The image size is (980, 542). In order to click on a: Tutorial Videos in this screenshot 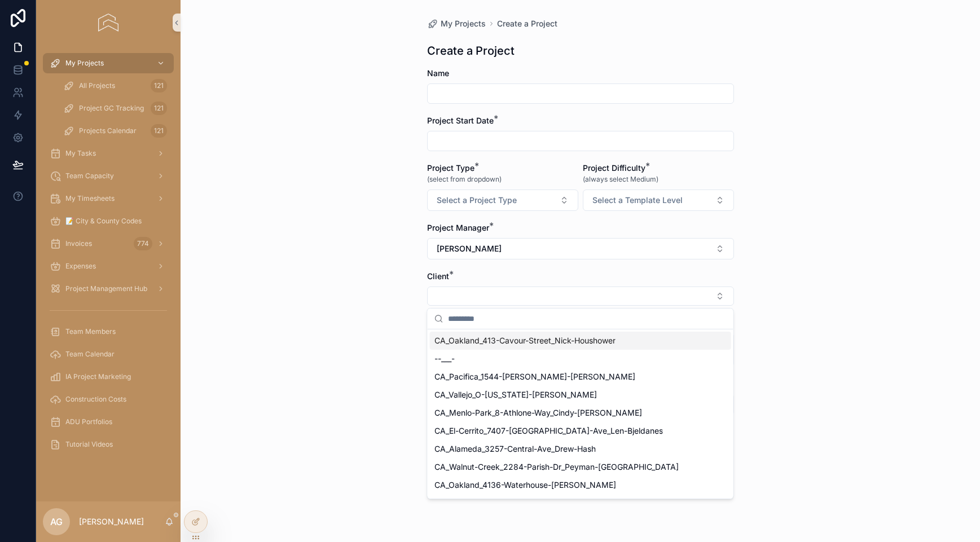, I will do `click(108, 444)`.